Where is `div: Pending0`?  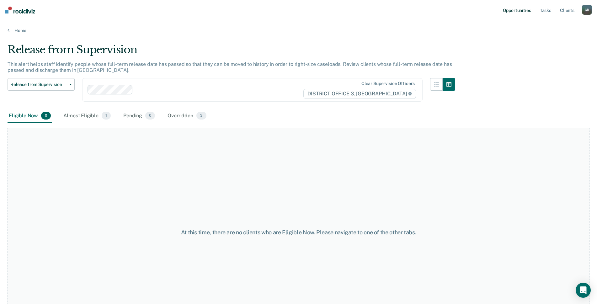
div: Pending0 is located at coordinates (139, 116).